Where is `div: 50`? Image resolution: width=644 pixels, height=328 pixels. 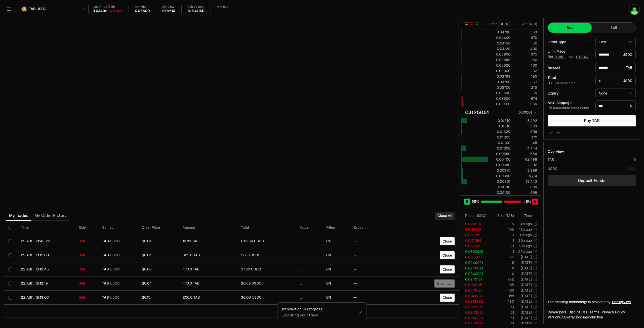
div: 50 is located at coordinates (525, 43).